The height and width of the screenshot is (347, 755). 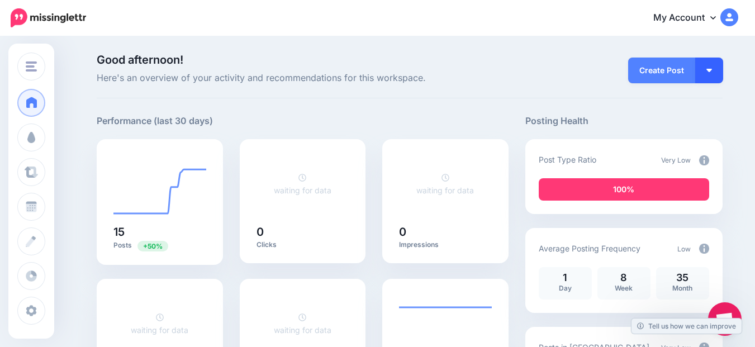 What do you see at coordinates (565, 278) in the screenshot?
I see `p: 1` at bounding box center [565, 278].